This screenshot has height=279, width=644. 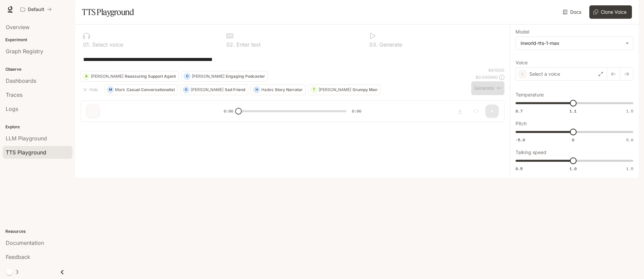 I want to click on button: All workspaces, so click(x=36, y=10).